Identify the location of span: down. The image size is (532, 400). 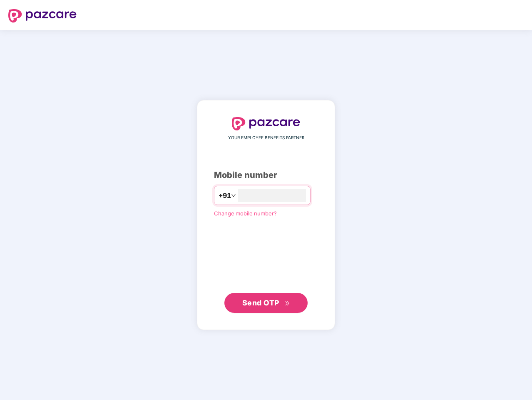
(233, 195).